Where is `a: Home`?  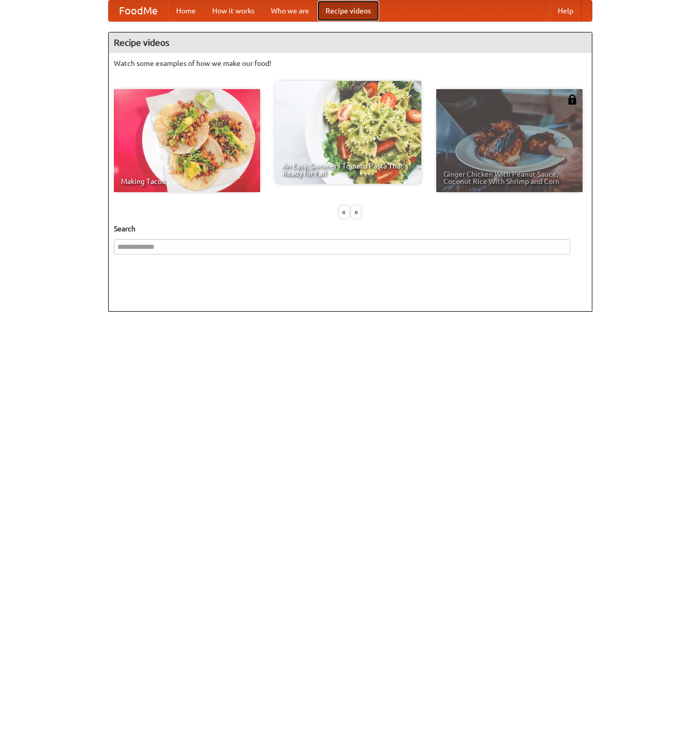
a: Home is located at coordinates (186, 11).